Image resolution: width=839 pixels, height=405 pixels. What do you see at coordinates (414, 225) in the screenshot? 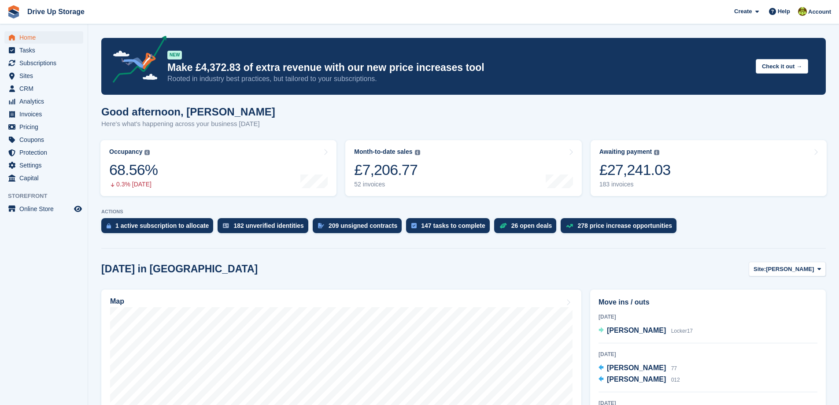
I see `img: task-75834270c22a3079a89374b754ae025e5fb1db73e45f91037f5363f120a921f8.svg` at bounding box center [414, 225].